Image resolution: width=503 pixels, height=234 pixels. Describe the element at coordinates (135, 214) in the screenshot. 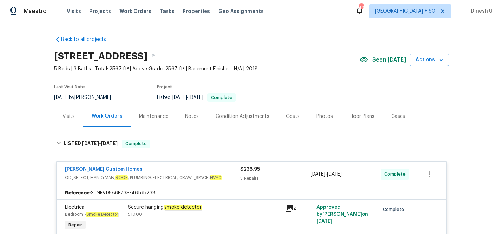

I see `span: $10.00` at that location.